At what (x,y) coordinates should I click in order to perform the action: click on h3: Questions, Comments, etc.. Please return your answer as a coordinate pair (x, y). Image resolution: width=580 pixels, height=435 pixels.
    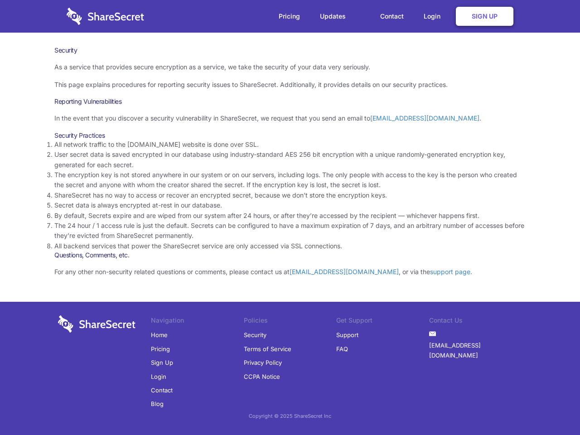
    Looking at the image, I should click on (290, 255).